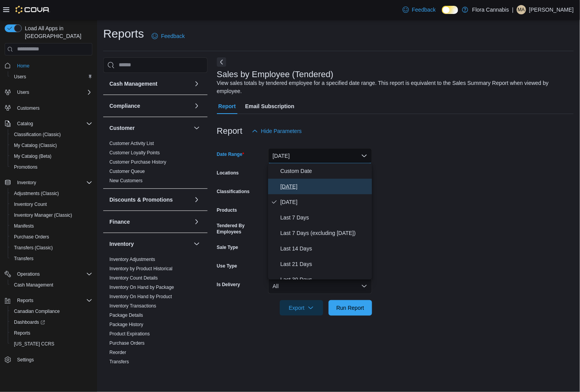 The height and width of the screenshot is (392, 580). I want to click on label: Is Delivery, so click(228, 284).